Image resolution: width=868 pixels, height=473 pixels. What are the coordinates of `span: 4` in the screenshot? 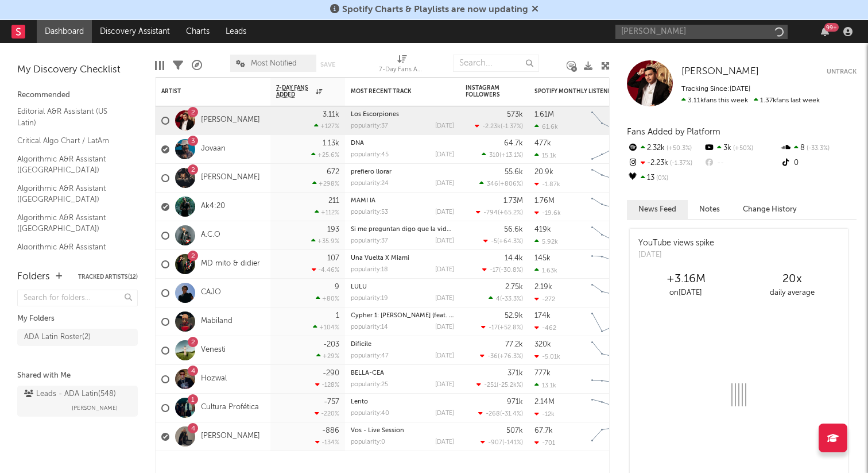 It's located at (497, 298).